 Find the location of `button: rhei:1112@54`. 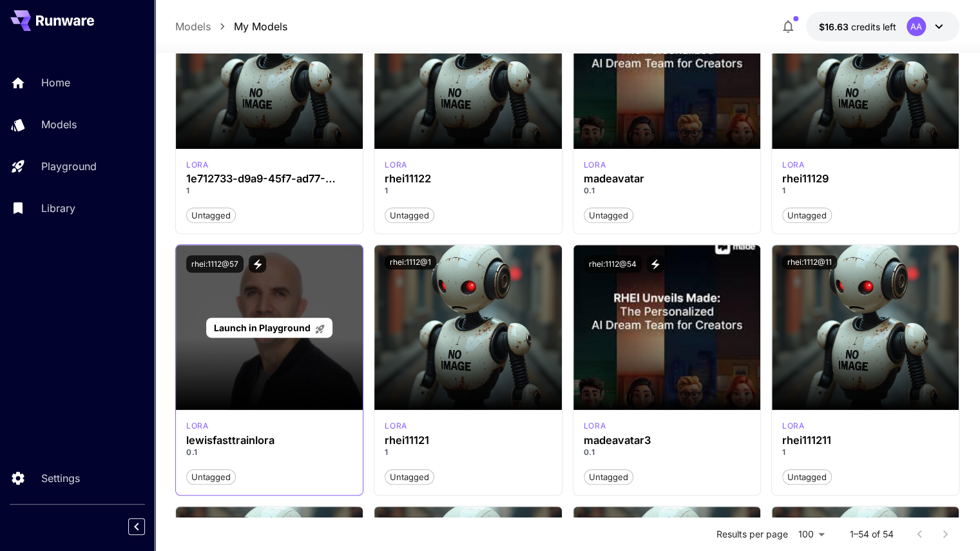

button: rhei:1112@54 is located at coordinates (612, 264).